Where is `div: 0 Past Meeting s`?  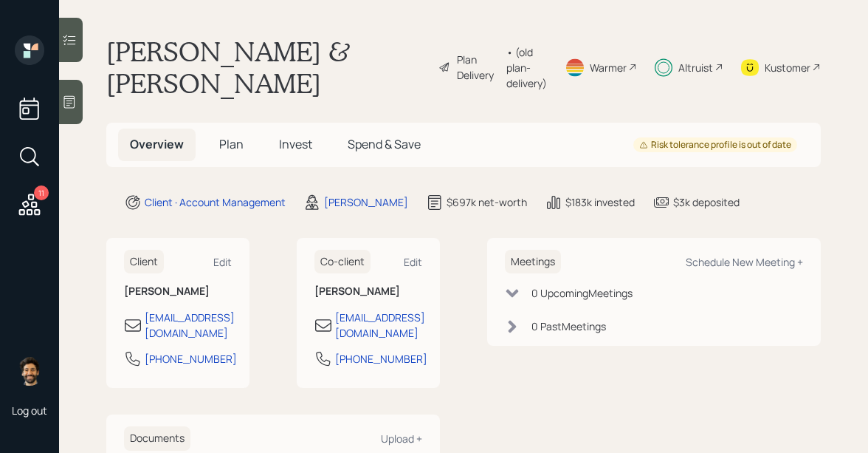
div: 0 Past Meeting s is located at coordinates (569, 326).